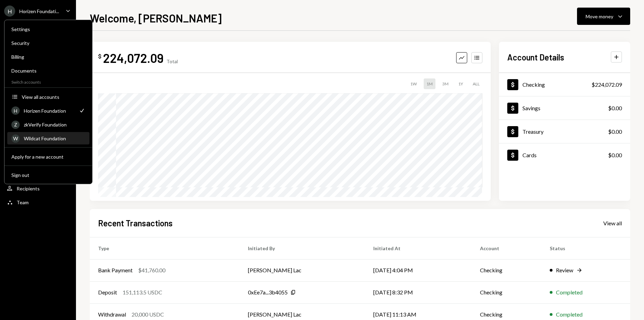  I want to click on div: 3M, so click(446, 83).